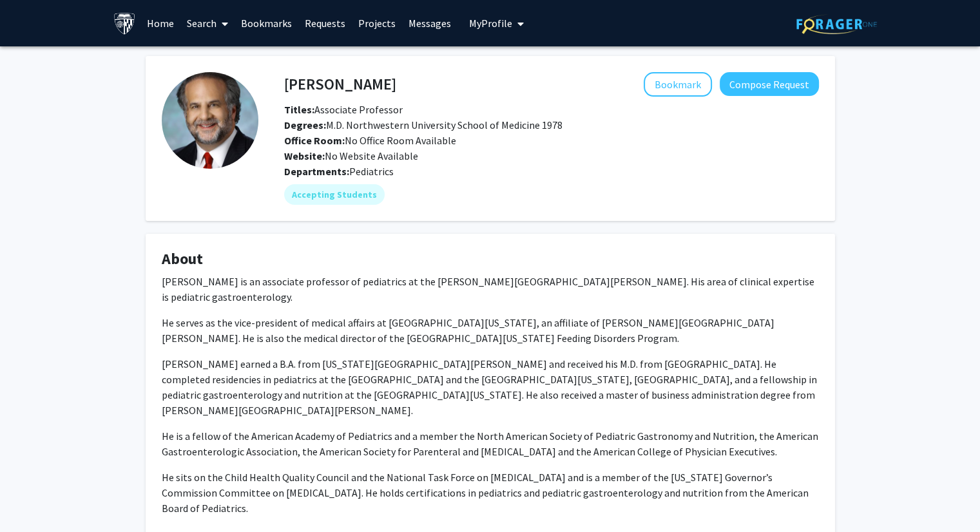  What do you see at coordinates (369, 141) in the screenshot?
I see `span: No Office Room Available` at bounding box center [369, 141].